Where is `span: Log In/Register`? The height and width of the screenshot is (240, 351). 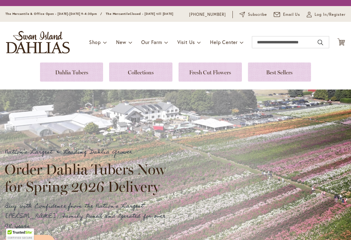
span: Log In/Register is located at coordinates (330, 15).